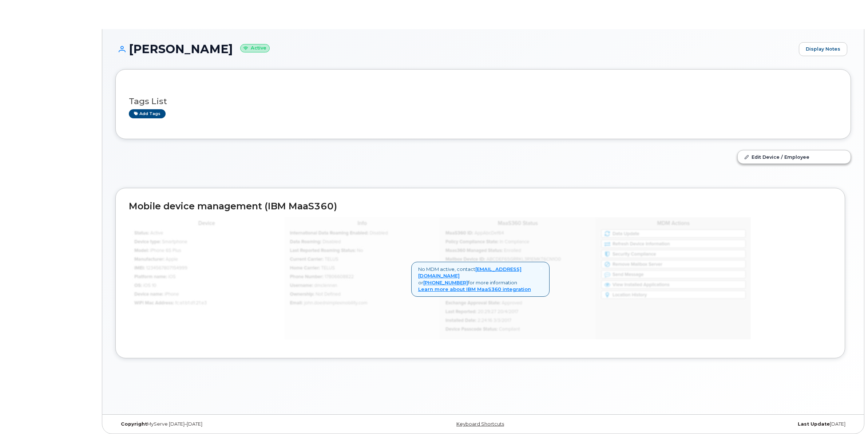  I want to click on a: Display Notes, so click(822, 49).